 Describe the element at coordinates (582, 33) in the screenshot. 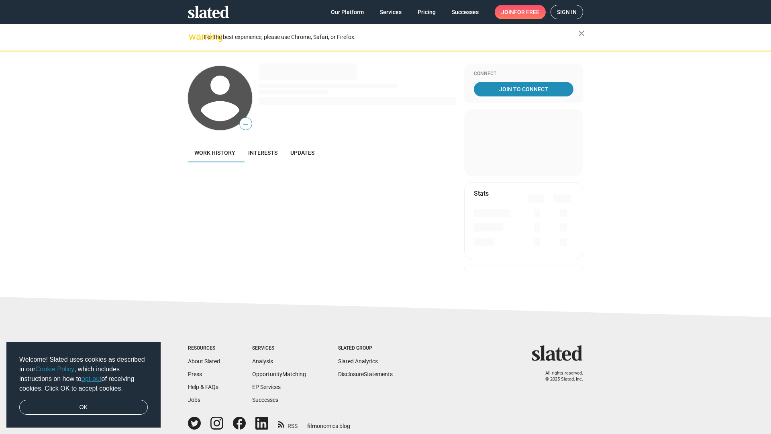

I see `mat-icon: close` at that location.